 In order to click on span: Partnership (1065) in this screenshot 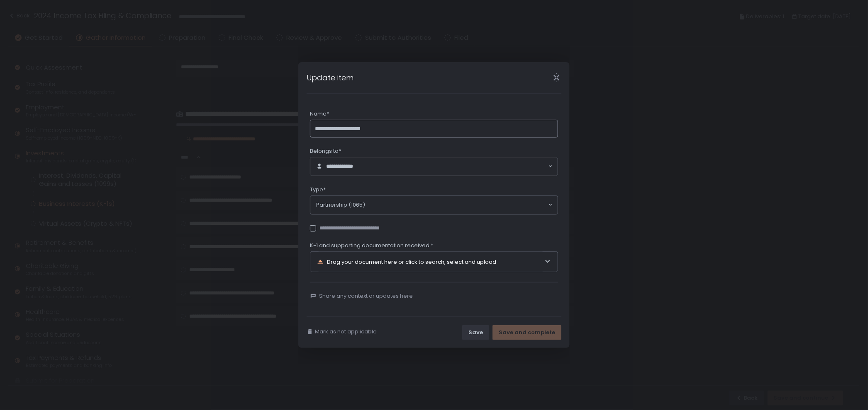, I will do `click(341, 205)`.